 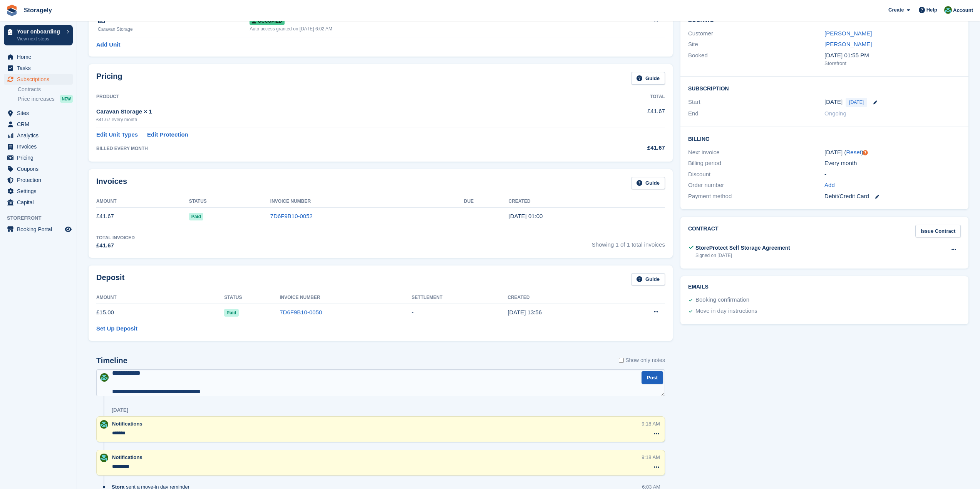 I want to click on span: Storefront, so click(x=42, y=218).